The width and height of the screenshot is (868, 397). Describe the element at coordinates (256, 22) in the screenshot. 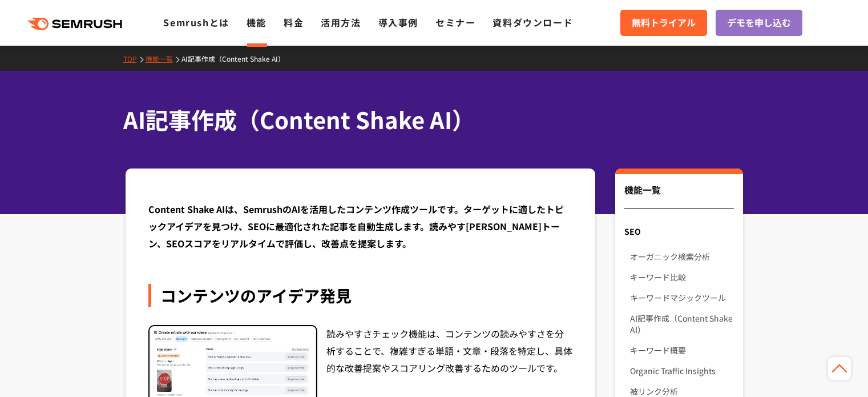

I see `a: 機能` at that location.